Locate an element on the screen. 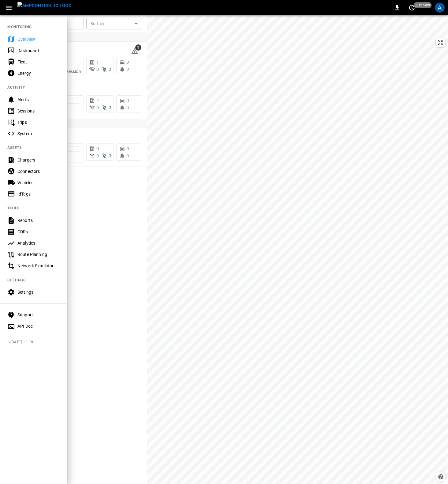  div: Fleet is located at coordinates (39, 62).